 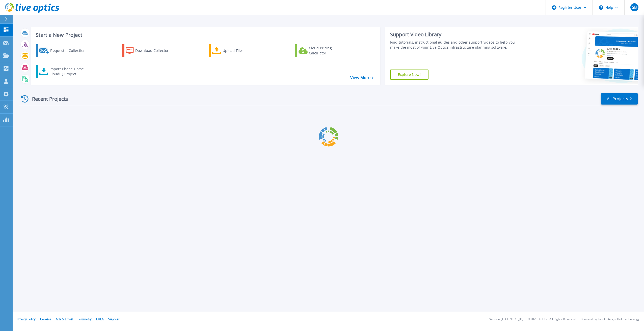 I want to click on a: Privacy Policy, so click(x=26, y=319).